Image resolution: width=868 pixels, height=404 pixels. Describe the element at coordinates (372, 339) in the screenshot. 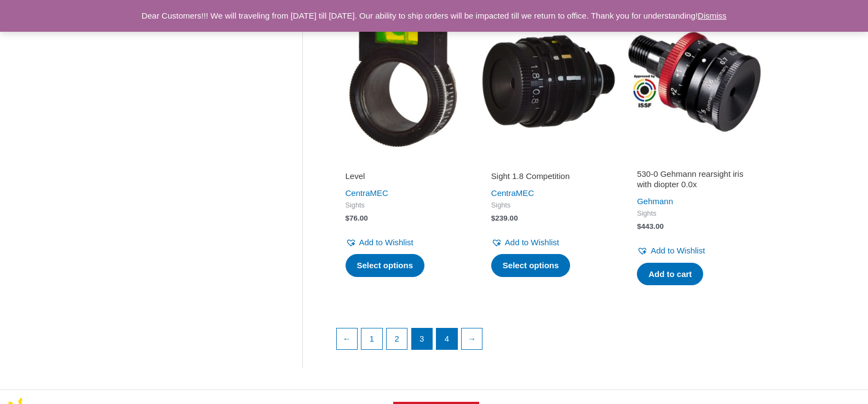

I see `a: Page 1` at that location.